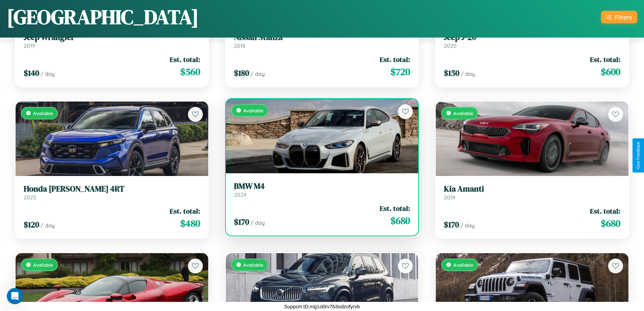 The image size is (644, 311). I want to click on a: Jeep Wrangler2019, so click(112, 41).